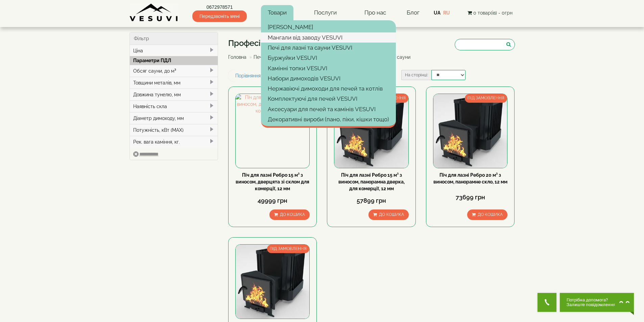 The width and height of the screenshot is (644, 322). What do you see at coordinates (277, 13) in the screenshot?
I see `a: Товари` at bounding box center [277, 13].